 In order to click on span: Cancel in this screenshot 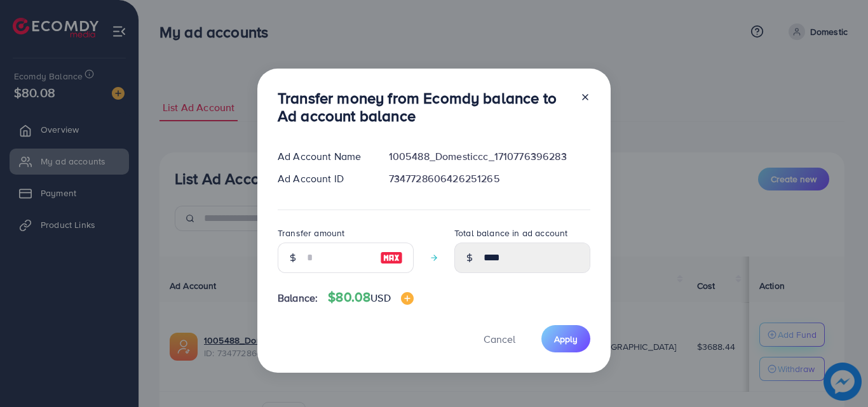, I will do `click(499, 339)`.